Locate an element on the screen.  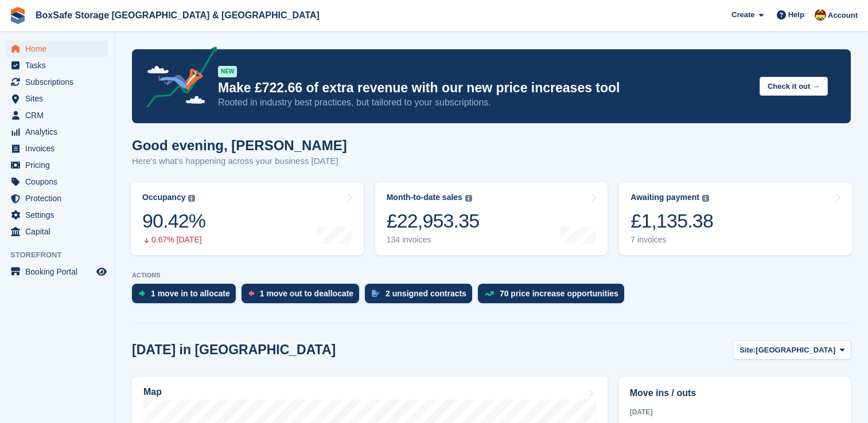
a: Awaiting payment £1,135.38 7 invoices is located at coordinates (735, 218).